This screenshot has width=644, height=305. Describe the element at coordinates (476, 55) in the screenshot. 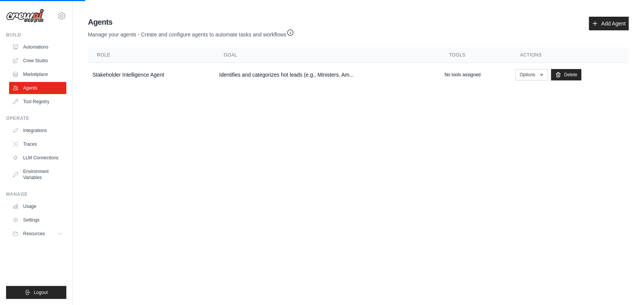

I see `th: Tools` at that location.